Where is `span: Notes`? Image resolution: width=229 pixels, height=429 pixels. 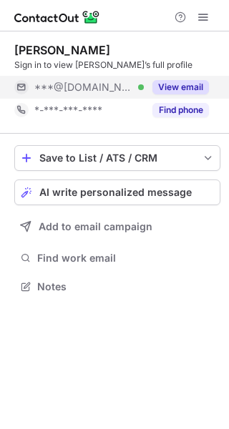
span: Notes is located at coordinates (126, 287).